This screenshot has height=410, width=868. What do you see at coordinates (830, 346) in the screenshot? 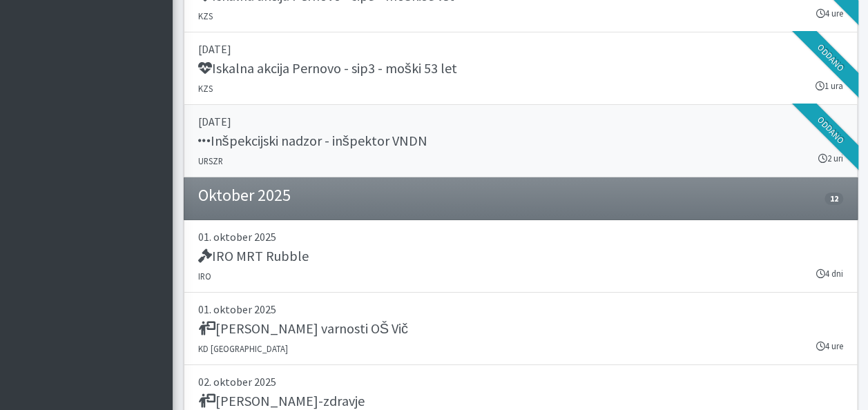
I see `small: 4 ure` at bounding box center [830, 346].